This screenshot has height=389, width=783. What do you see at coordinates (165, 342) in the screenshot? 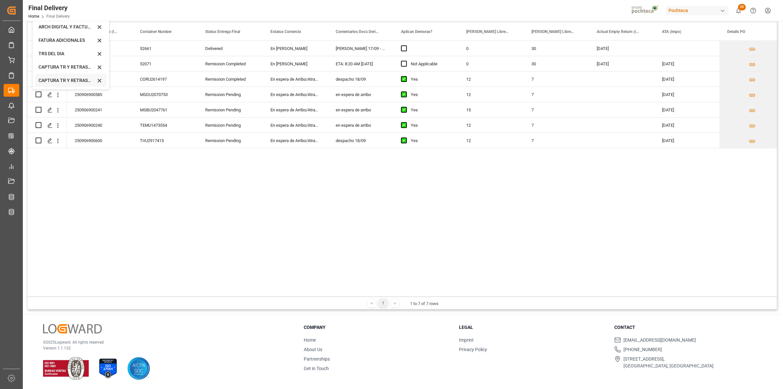
I see `p: © 2025 Logward. All rights reserved.` at bounding box center [165, 342].